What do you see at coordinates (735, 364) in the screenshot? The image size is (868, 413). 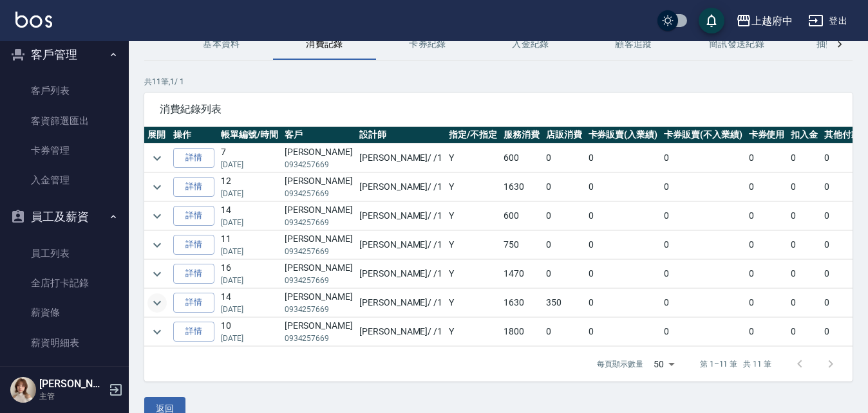 I see `p: 第 1–11 筆 共 11 筆` at bounding box center [735, 364].